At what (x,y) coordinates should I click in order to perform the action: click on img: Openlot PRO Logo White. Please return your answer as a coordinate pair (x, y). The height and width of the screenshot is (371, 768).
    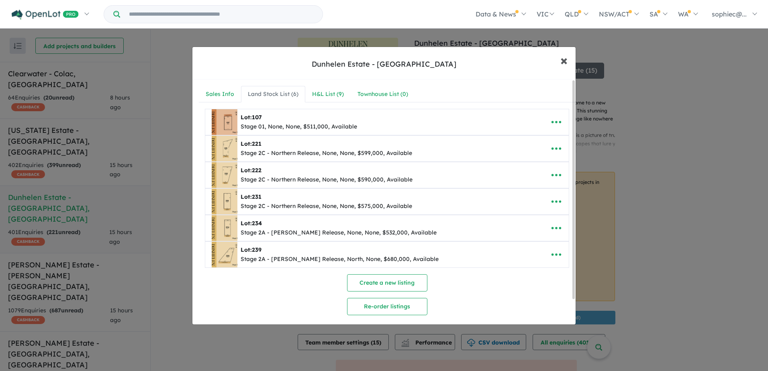
    Looking at the image, I should click on (45, 14).